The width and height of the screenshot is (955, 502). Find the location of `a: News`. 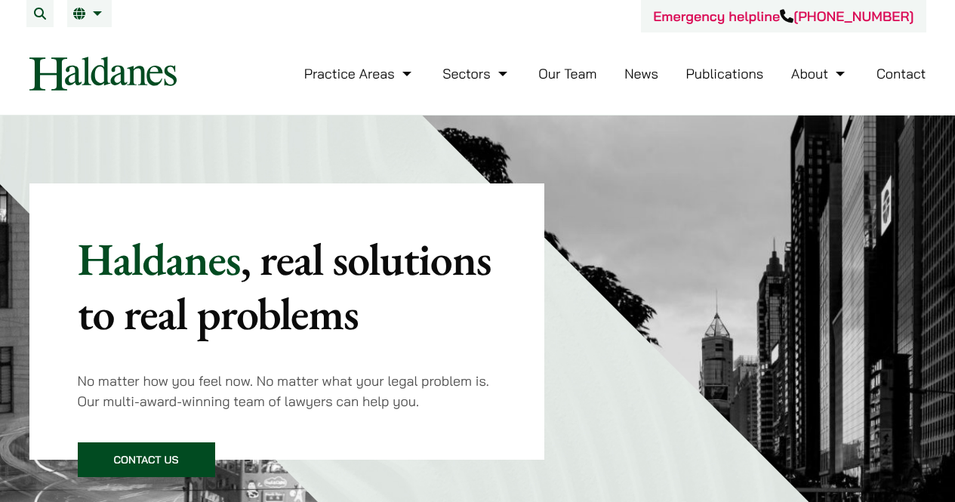

a: News is located at coordinates (641, 73).